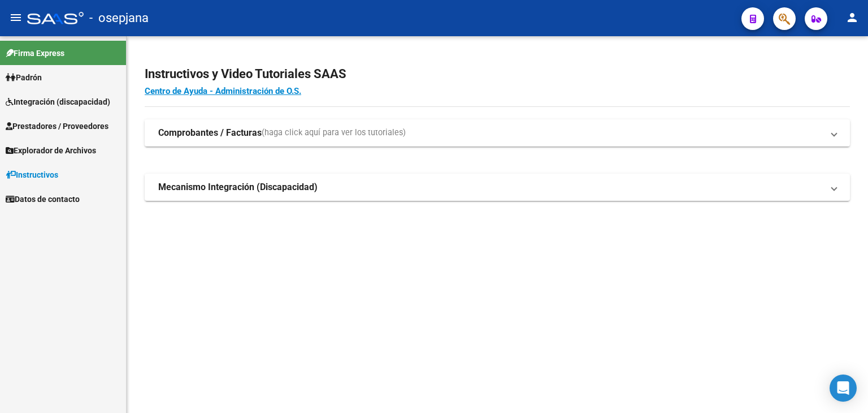 Image resolution: width=868 pixels, height=413 pixels. I want to click on mat-icon: person, so click(852, 17).